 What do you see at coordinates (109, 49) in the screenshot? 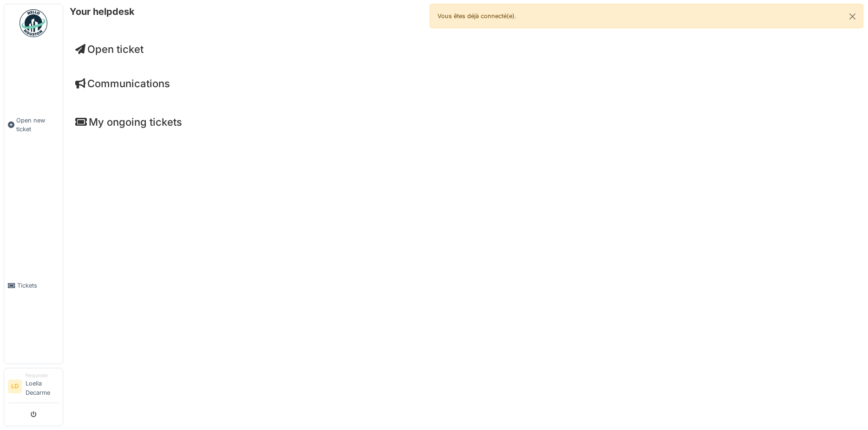
I see `span: Open ticket` at bounding box center [109, 49].